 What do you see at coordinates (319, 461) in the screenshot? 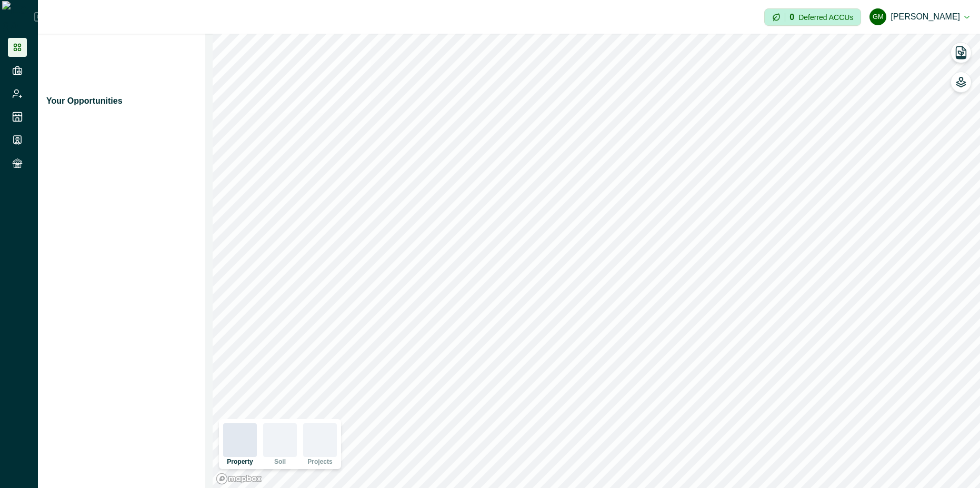
I see `p: Projects` at bounding box center [319, 461].